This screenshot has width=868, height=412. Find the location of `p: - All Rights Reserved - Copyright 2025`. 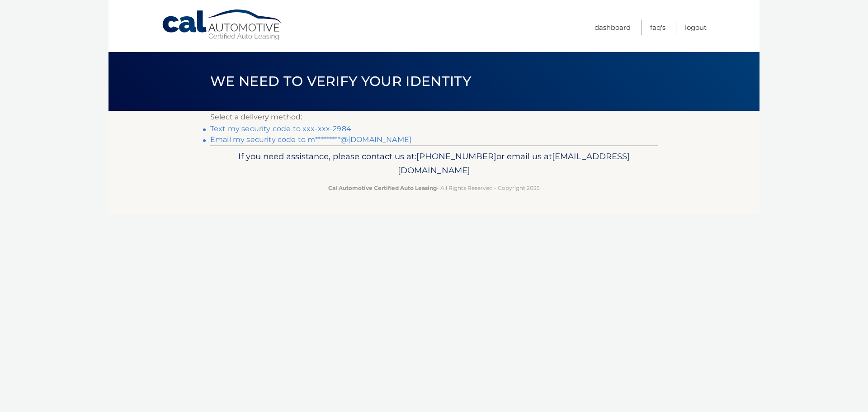

p: - All Rights Reserved - Copyright 2025 is located at coordinates (434, 187).